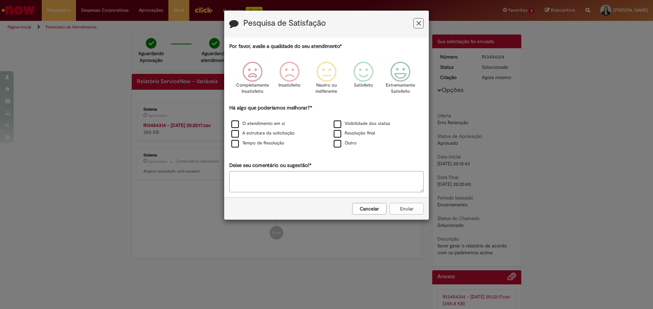  What do you see at coordinates (252, 88) in the screenshot?
I see `p: Completamente Insatisfeito` at bounding box center [252, 88].